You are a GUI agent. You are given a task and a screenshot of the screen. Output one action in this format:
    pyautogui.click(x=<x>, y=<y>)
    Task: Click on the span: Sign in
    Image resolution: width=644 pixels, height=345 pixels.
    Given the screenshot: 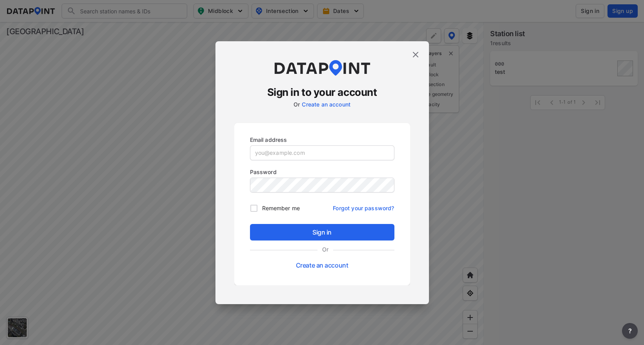 What is the action you would take?
    pyautogui.click(x=322, y=232)
    